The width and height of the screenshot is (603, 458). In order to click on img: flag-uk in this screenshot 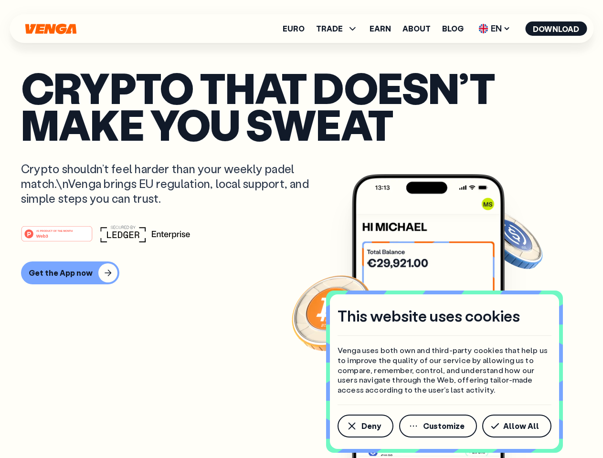, I will do `click(483, 29)`.